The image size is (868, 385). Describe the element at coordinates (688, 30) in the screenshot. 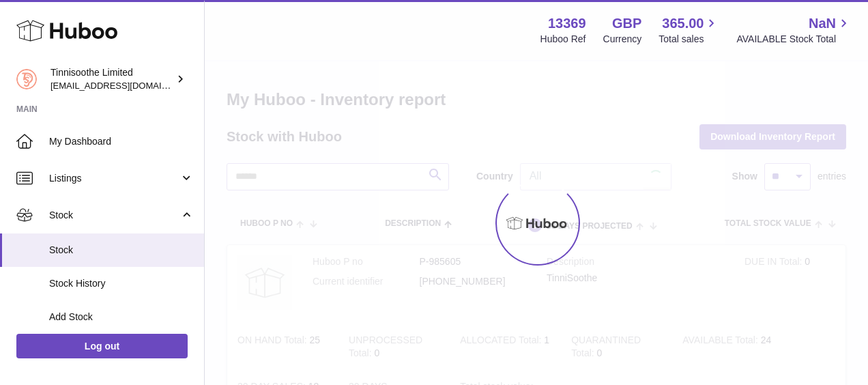

I see `a: 365.00 Total sales` at that location.